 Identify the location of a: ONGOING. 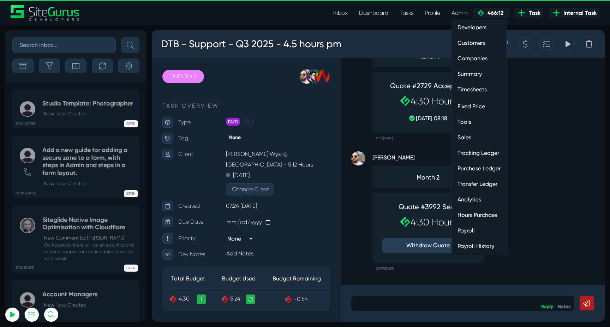
(31, 47).